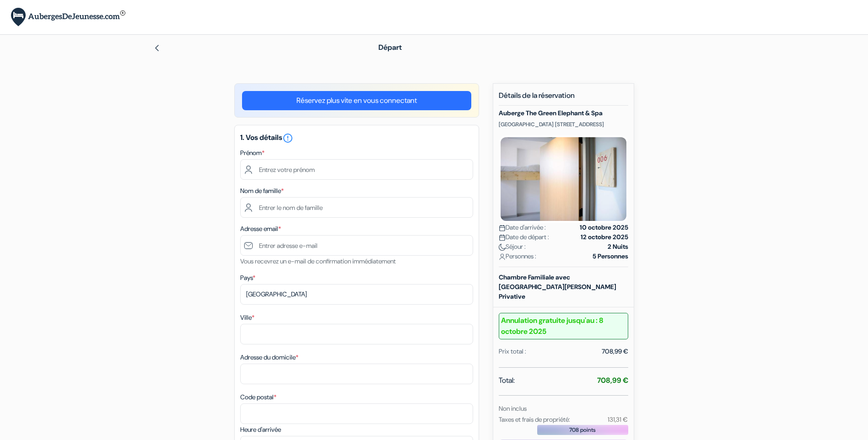 The height and width of the screenshot is (440, 868). I want to click on label: Ville, so click(247, 317).